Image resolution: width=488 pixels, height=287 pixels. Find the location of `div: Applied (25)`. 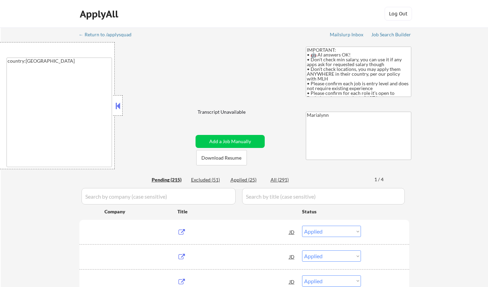

div: Applied (25) is located at coordinates (248, 180).